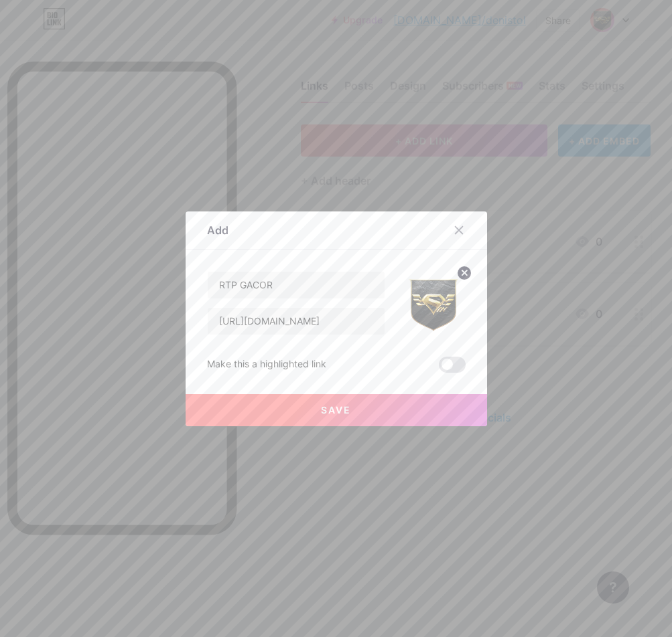  Describe the element at coordinates (336, 410) in the screenshot. I see `span: Save` at that location.